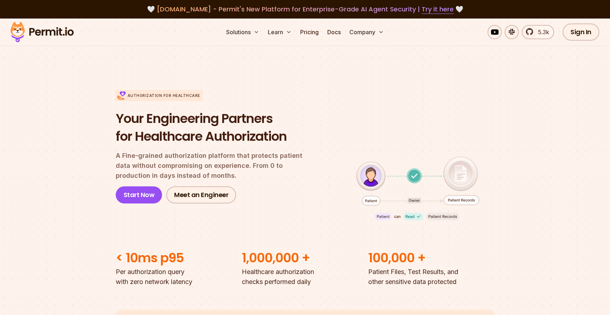  What do you see at coordinates (581, 32) in the screenshot?
I see `a: Sign In` at bounding box center [581, 32].